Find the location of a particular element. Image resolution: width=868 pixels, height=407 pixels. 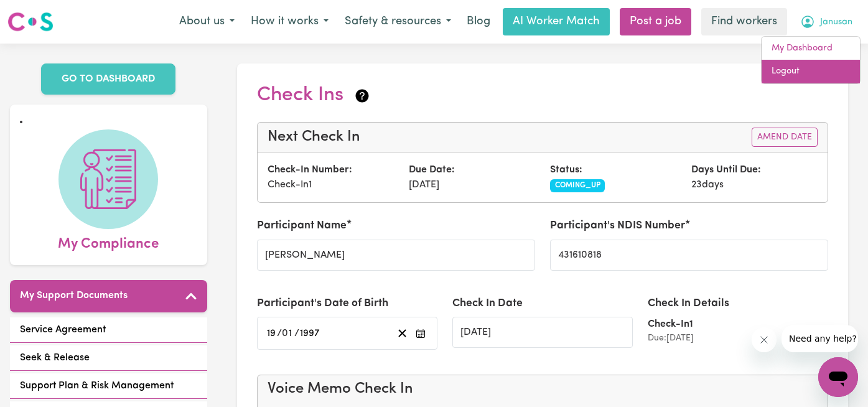

button: My Account is located at coordinates (827, 22).